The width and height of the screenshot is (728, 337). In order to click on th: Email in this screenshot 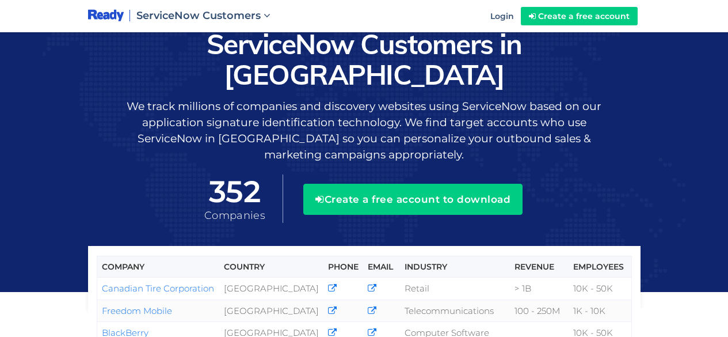, I will do `click(381, 266)`.